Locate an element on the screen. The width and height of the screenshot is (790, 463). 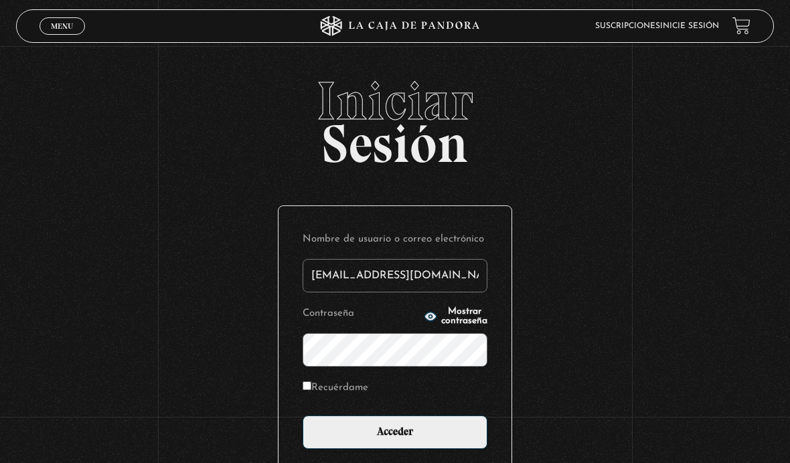
h2: Sesión is located at coordinates (395, 117).